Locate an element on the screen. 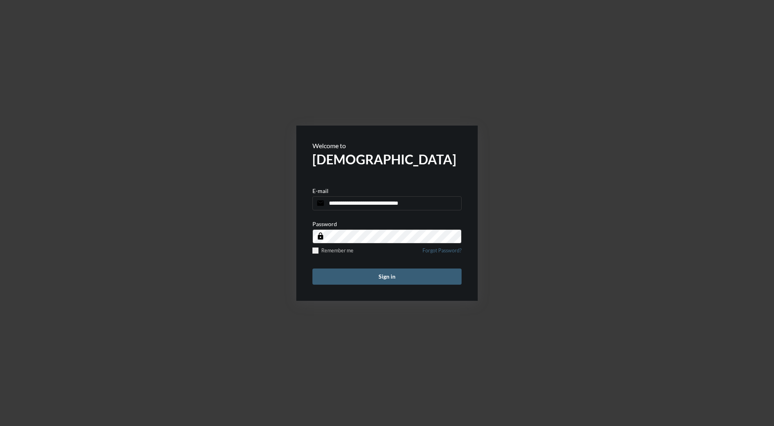 The width and height of the screenshot is (774, 426). a: Forgot Password? is located at coordinates (442, 252).